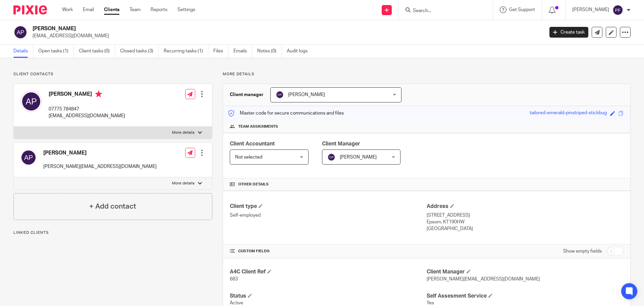  I want to click on span: Other details, so click(253, 184).